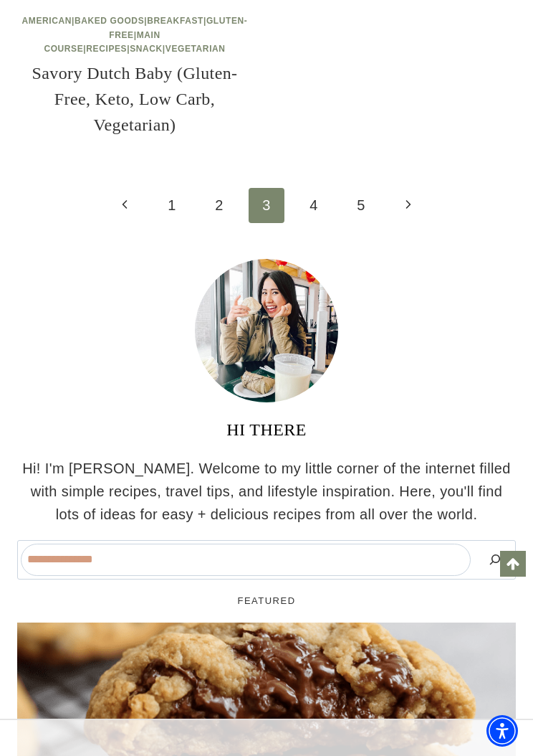 Image resolution: width=533 pixels, height=756 pixels. What do you see at coordinates (102, 41) in the screenshot?
I see `a: Main Course` at bounding box center [102, 41].